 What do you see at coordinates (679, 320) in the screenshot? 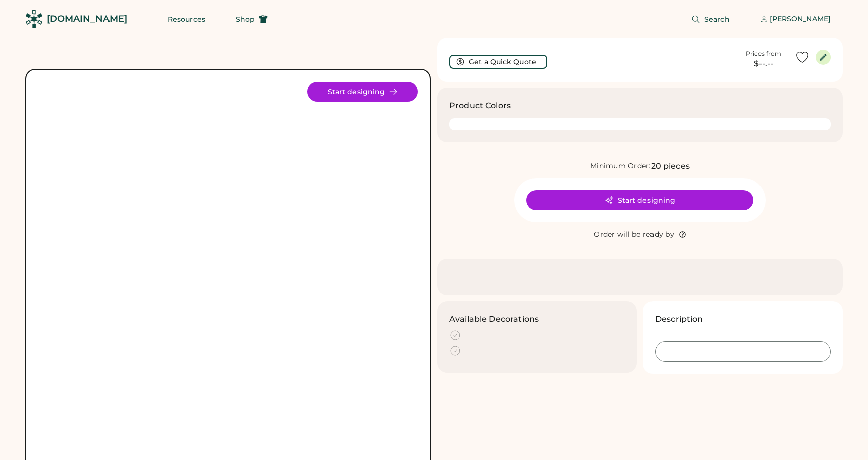
I see `h3: Description` at bounding box center [679, 320].